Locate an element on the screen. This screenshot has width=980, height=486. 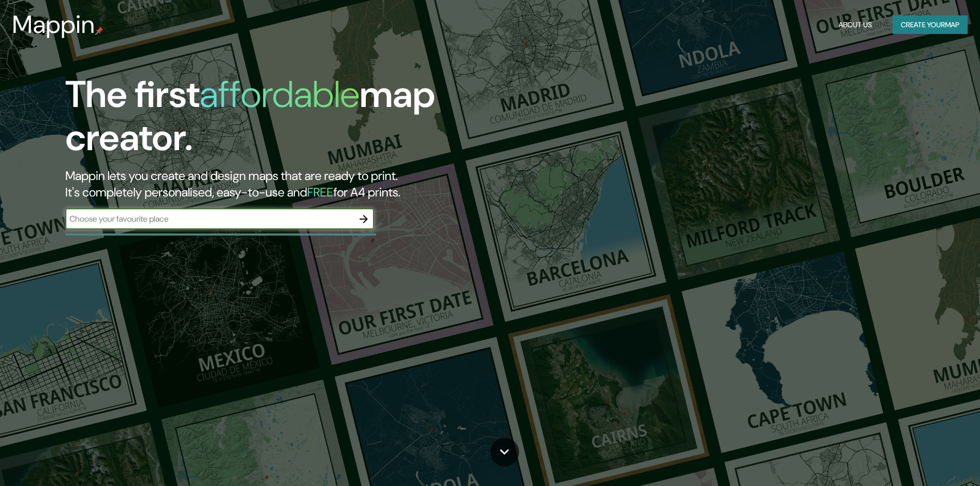
button: Create yourmap is located at coordinates (930, 25).